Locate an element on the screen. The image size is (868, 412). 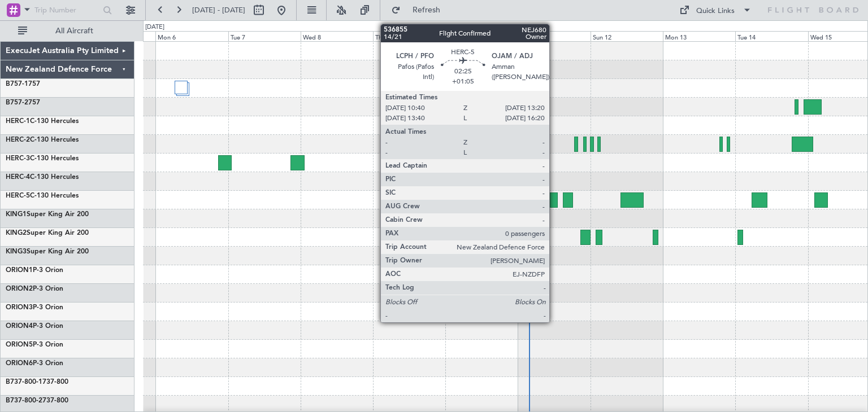
a: HERC-3C-130 Hercules is located at coordinates (42, 159).